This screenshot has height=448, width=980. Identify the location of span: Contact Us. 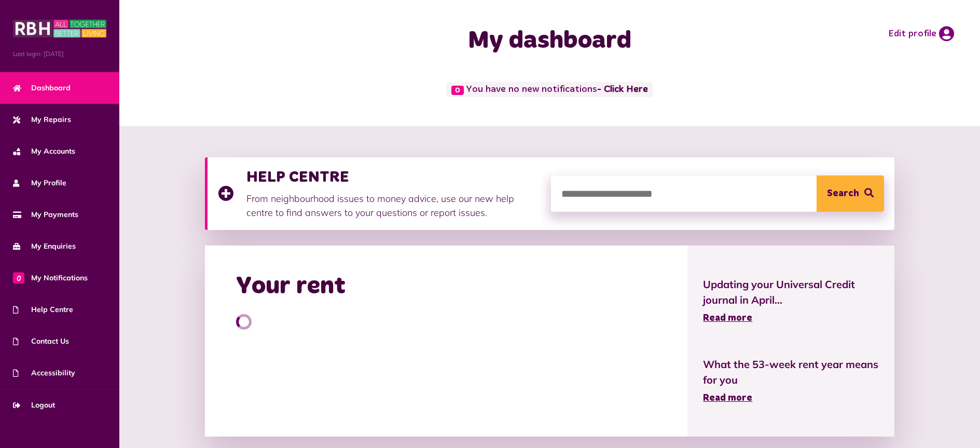
(41, 341).